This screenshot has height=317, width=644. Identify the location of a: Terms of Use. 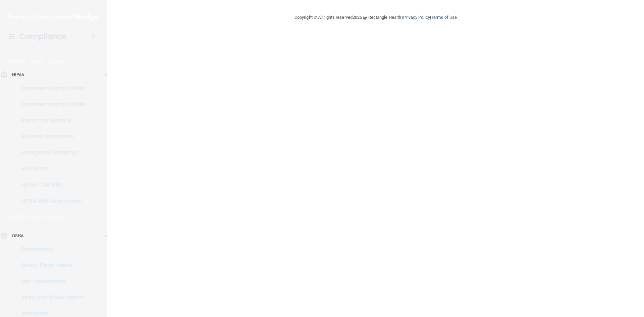
(444, 17).